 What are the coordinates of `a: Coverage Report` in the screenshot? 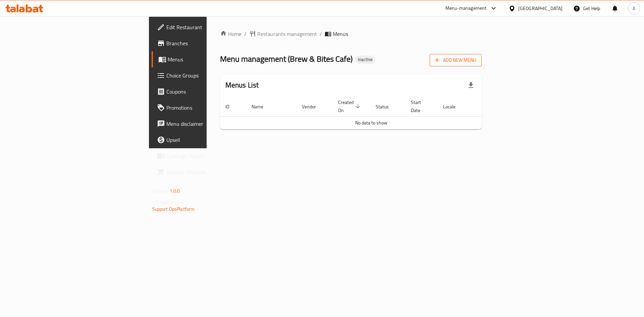 It's located at (204, 156).